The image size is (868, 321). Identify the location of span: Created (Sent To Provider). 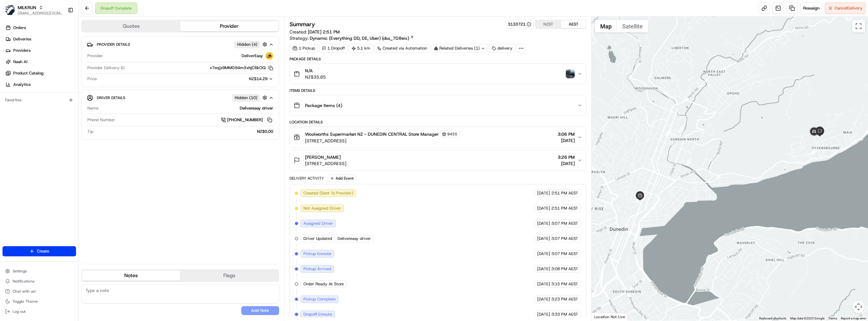
(328, 193).